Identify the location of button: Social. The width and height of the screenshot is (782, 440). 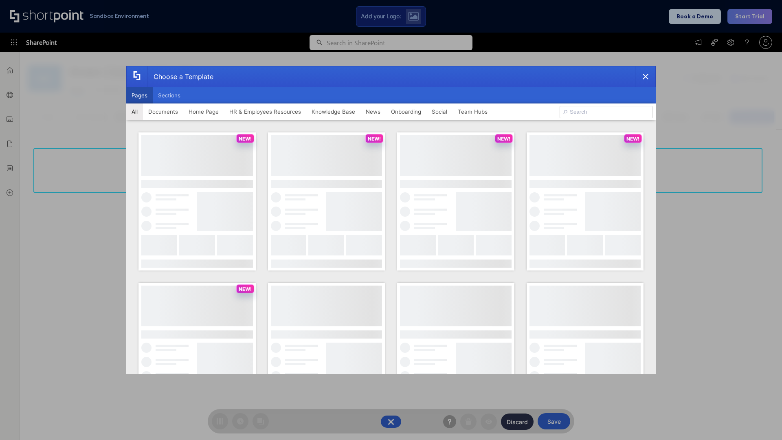
(439, 112).